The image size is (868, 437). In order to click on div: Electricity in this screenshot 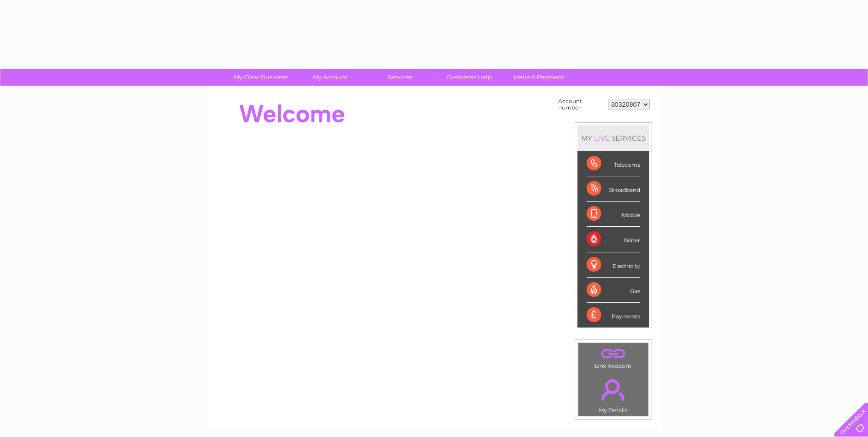, I will do `click(613, 264)`.